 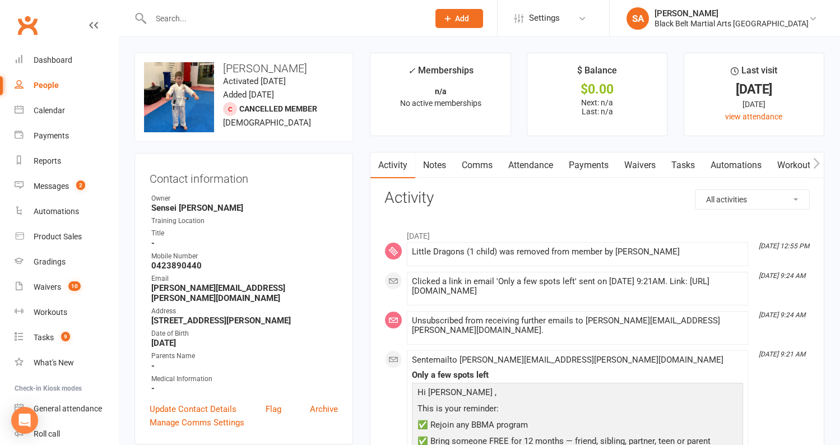 What do you see at coordinates (81, 185) in the screenshot?
I see `span: 2` at bounding box center [81, 185].